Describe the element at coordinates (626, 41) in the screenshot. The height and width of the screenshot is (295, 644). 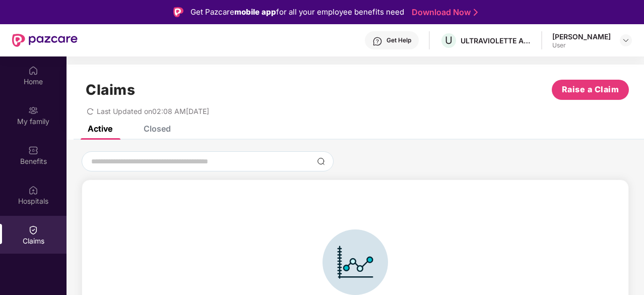
I see `img: svg+xml;base64,PHN2ZyBpZD0iRHJvcGRvd24tMzJ4MzIiIHhtbG5zPSJodHRwOi8vd3d3LnczLm9yZy8yMDAwL3N2ZyIgd2...` at that location.